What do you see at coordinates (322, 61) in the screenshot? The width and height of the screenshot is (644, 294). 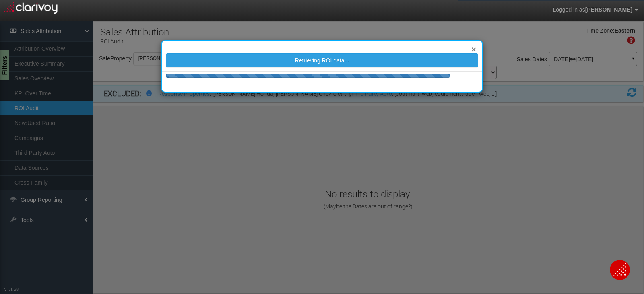 I see `button: Retrieving ROI data...` at bounding box center [322, 61].